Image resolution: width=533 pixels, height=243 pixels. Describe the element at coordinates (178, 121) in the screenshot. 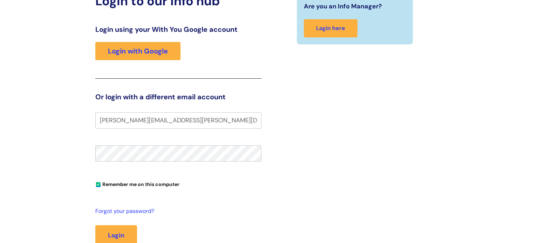

I see `input: Your e-mail address` at that location.